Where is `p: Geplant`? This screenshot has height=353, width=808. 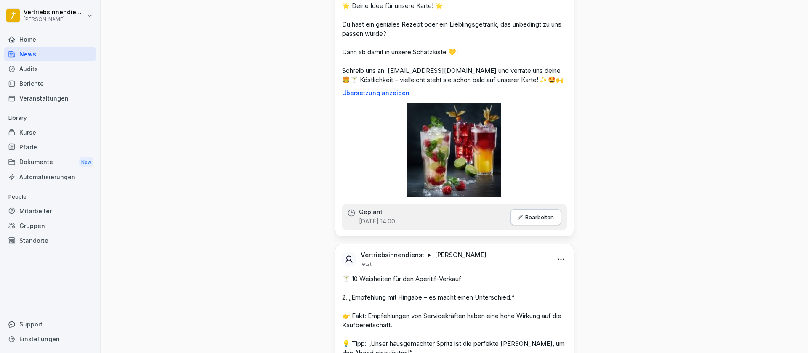 p: Geplant is located at coordinates (371, 212).